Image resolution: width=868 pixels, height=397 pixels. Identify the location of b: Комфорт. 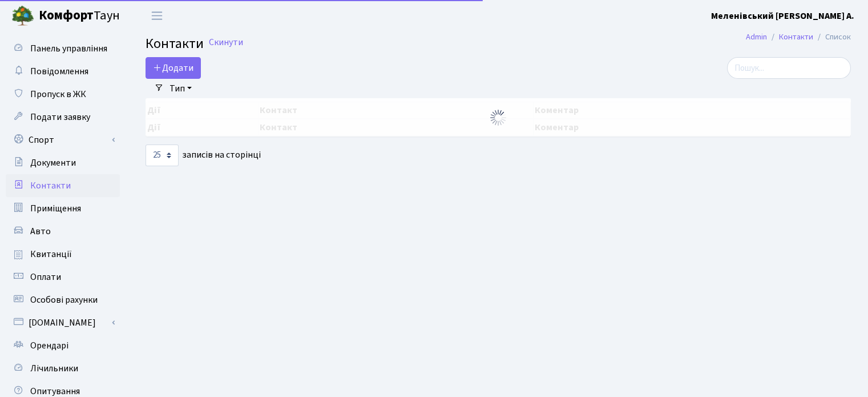
(66, 15).